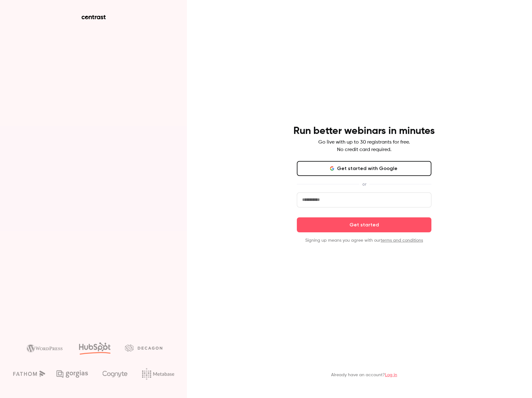  I want to click on button: Get started, so click(364, 225).